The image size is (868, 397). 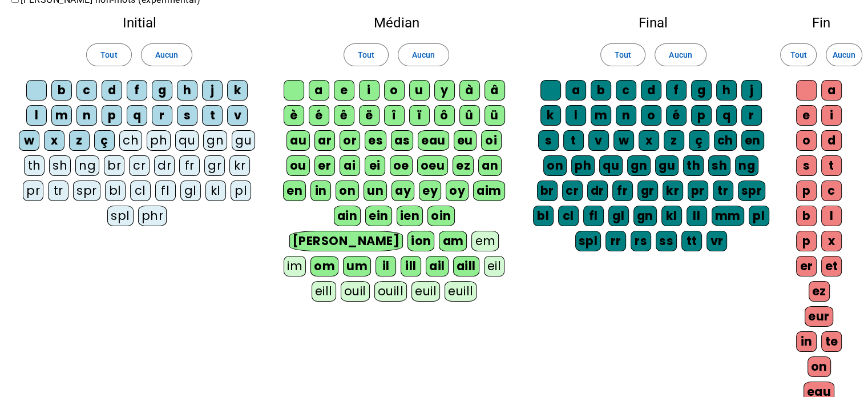 I want to click on div: h, so click(x=726, y=91).